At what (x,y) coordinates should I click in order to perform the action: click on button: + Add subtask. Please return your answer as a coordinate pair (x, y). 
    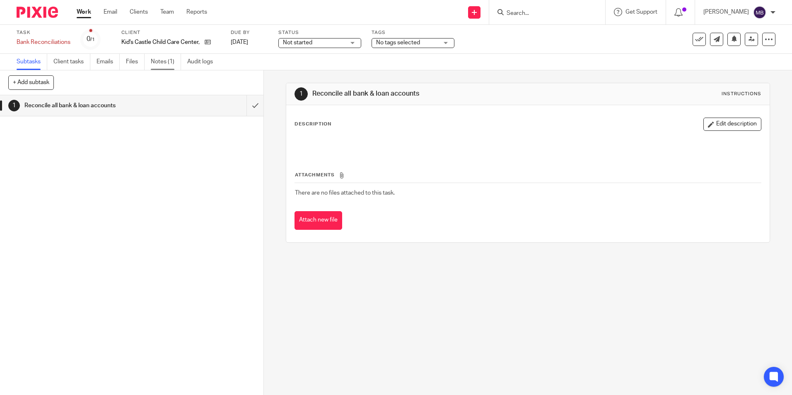
    Looking at the image, I should click on (31, 82).